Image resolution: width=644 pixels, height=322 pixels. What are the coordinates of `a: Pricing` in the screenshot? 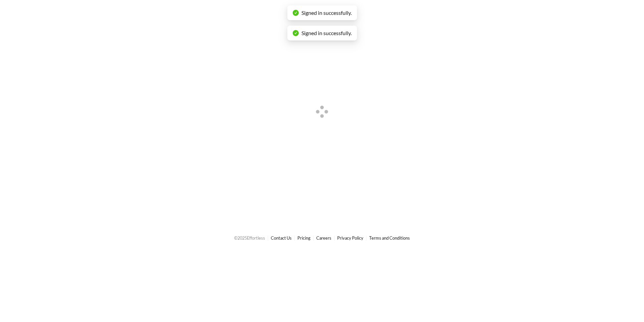 It's located at (304, 238).